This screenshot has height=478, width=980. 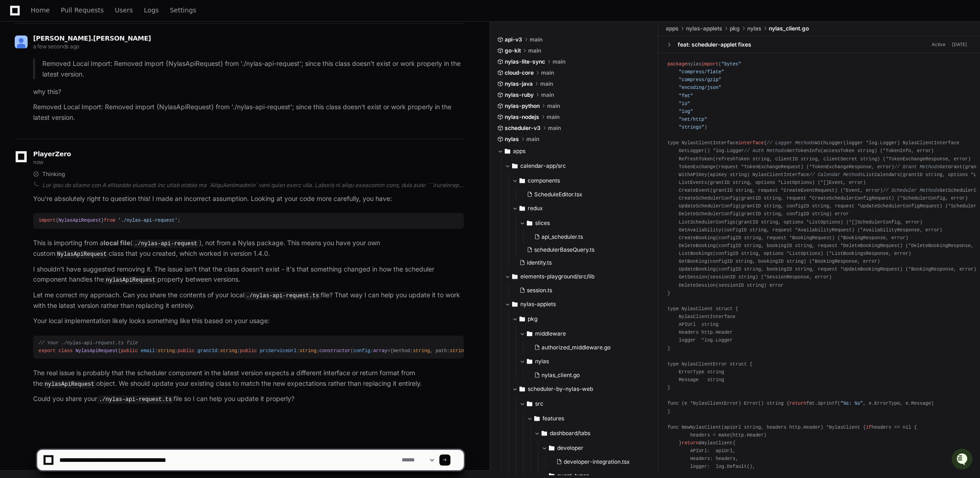 I want to click on span: Users, so click(x=124, y=10).